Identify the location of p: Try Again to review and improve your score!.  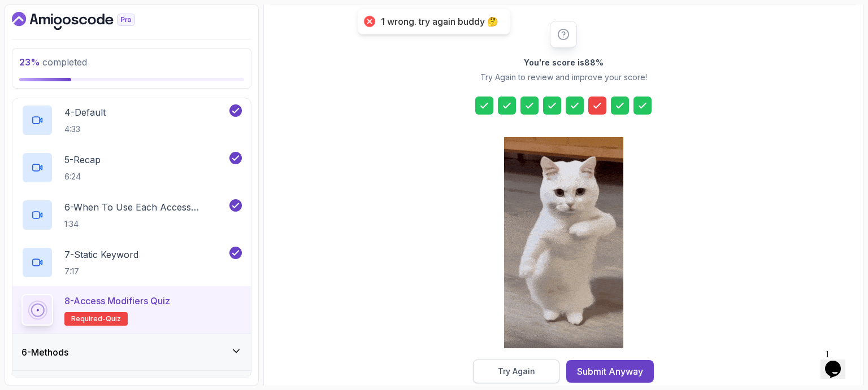
(564, 77).